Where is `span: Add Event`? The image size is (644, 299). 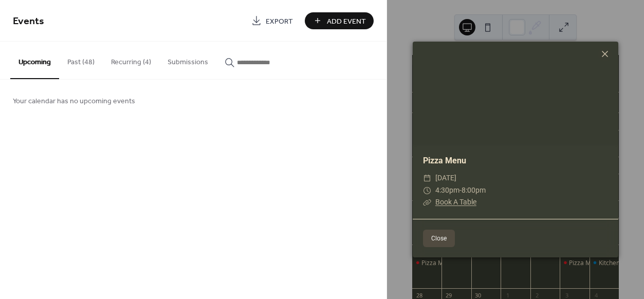
span: Add Event is located at coordinates (346, 21).